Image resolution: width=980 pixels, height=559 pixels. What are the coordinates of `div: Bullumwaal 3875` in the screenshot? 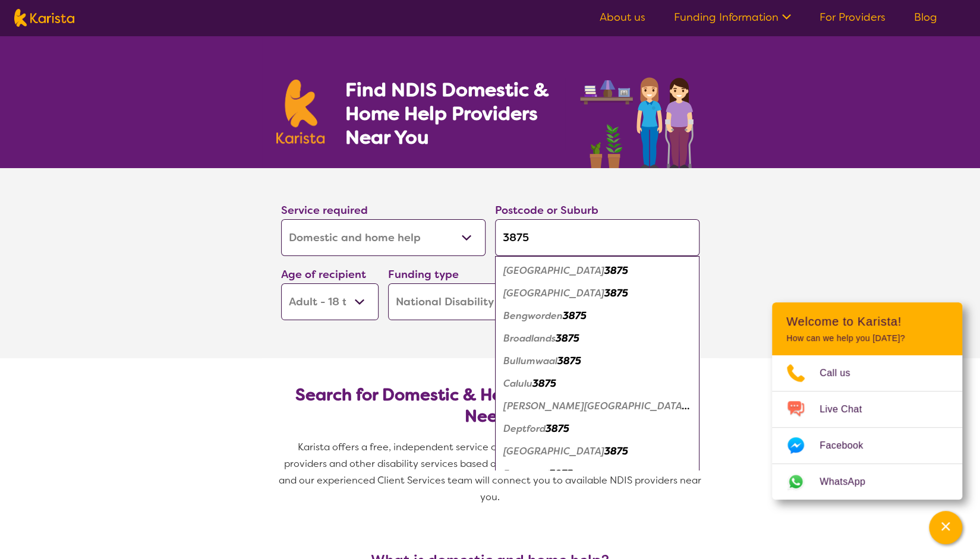 It's located at (597, 361).